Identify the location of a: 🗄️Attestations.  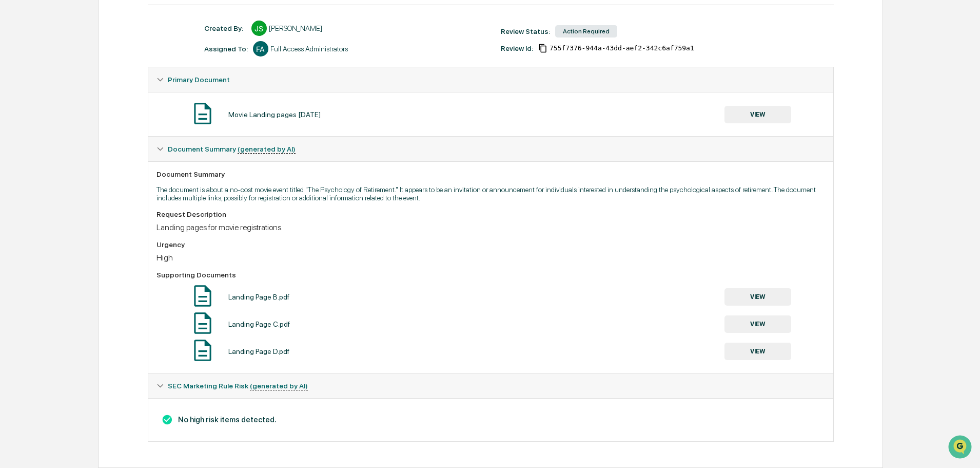
(101, 135).